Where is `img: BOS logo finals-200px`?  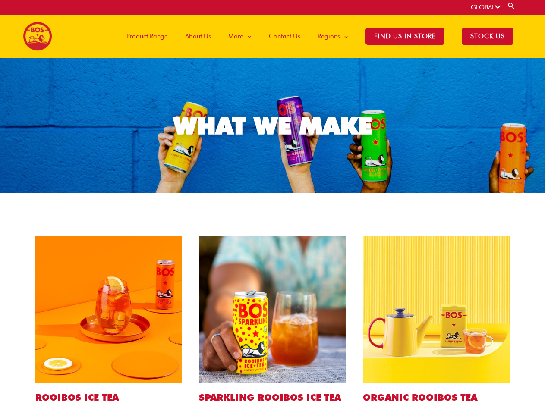 img: BOS logo finals-200px is located at coordinates (38, 36).